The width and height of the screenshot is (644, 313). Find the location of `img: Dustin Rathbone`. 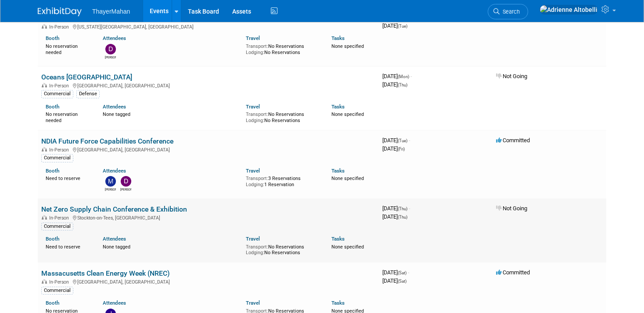

img: Dustin Rathbone is located at coordinates (126, 182).